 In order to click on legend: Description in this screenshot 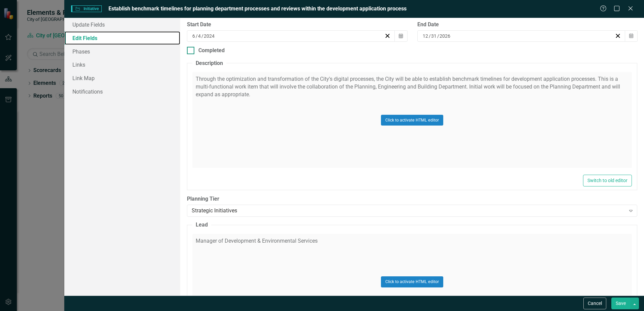, I will do `click(209, 64)`.